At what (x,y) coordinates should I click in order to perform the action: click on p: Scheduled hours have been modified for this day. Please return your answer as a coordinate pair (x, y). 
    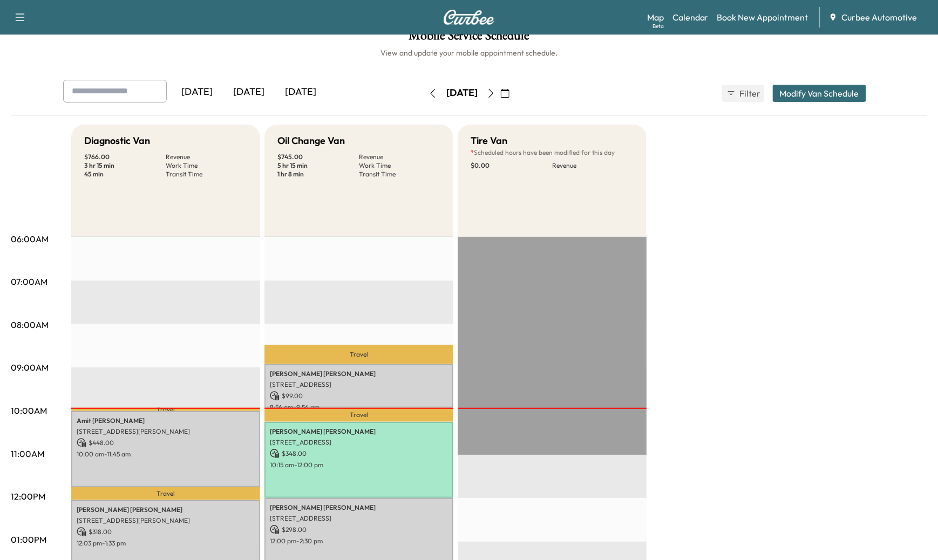
    Looking at the image, I should click on (552, 152).